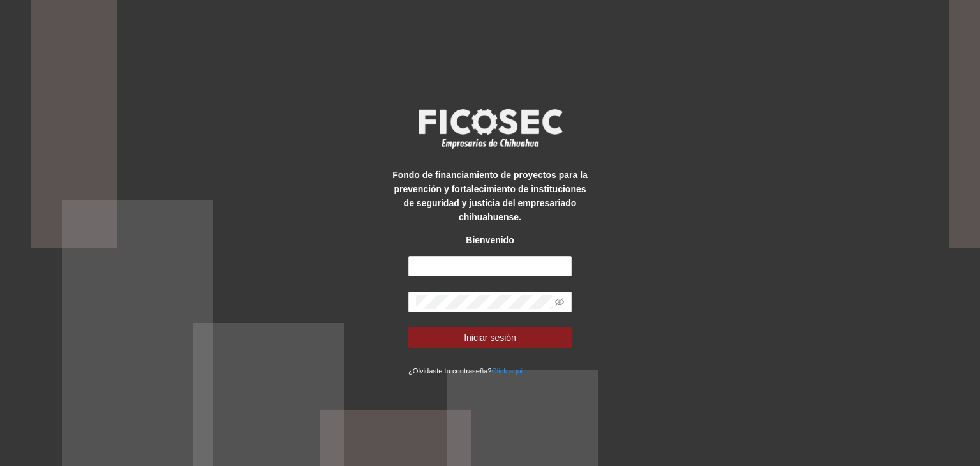 The height and width of the screenshot is (466, 980). I want to click on img: logo, so click(490, 128).